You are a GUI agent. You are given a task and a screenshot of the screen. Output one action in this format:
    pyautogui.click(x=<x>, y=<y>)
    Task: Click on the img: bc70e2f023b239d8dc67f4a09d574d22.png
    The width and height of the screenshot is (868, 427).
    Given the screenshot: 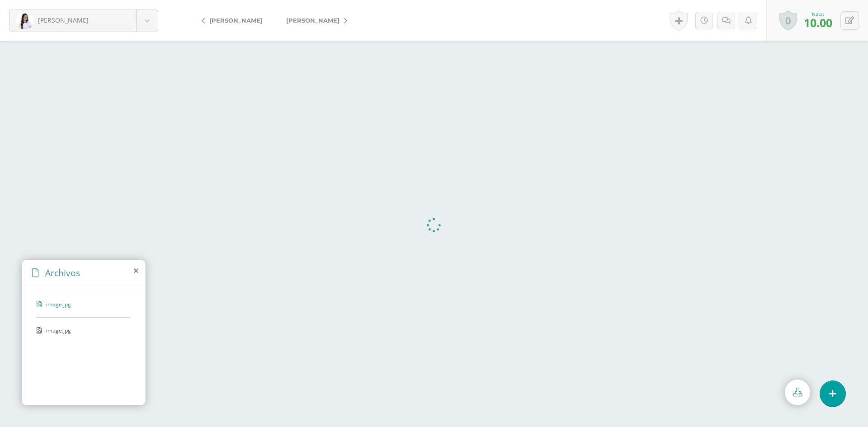 What is the action you would take?
    pyautogui.click(x=25, y=21)
    